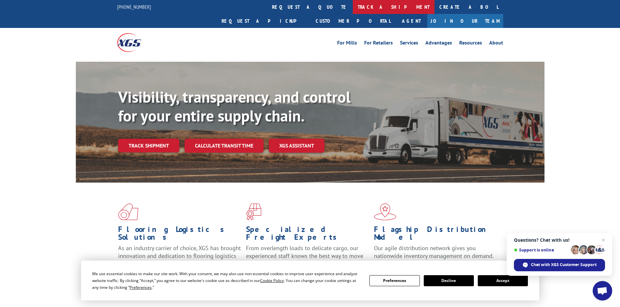 The width and height of the screenshot is (620, 307). Describe the element at coordinates (559, 265) in the screenshot. I see `div: Chat with XGS Customer Support` at that location.